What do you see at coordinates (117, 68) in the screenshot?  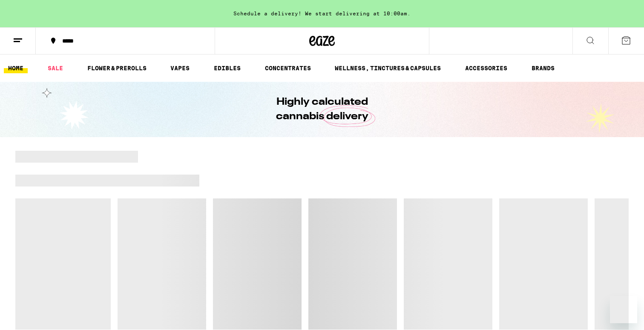 I see `a: FLOWER & PREROLLS` at bounding box center [117, 68].